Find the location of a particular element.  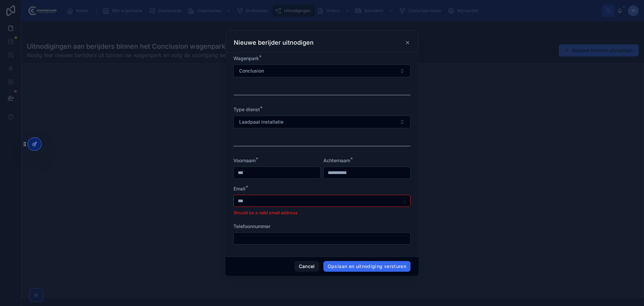

span: Conclusion is located at coordinates (252, 71).